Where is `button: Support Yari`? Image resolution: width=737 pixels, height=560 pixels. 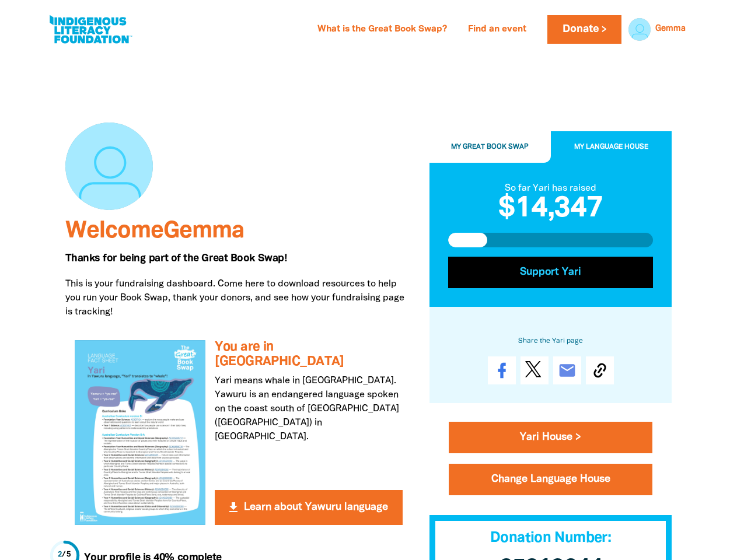 button: Support Yari is located at coordinates (551, 272).